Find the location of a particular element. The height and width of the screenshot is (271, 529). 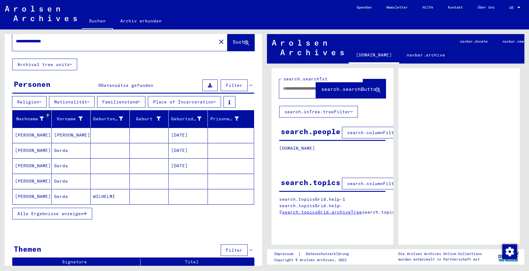

button: Alle Ergebnisse anzeigen is located at coordinates (52, 213).